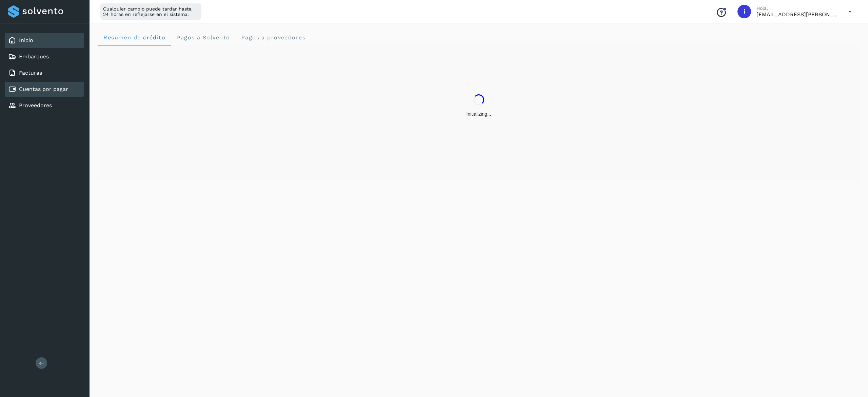 The height and width of the screenshot is (397, 868). What do you see at coordinates (35, 105) in the screenshot?
I see `a: Proveedores` at bounding box center [35, 105].